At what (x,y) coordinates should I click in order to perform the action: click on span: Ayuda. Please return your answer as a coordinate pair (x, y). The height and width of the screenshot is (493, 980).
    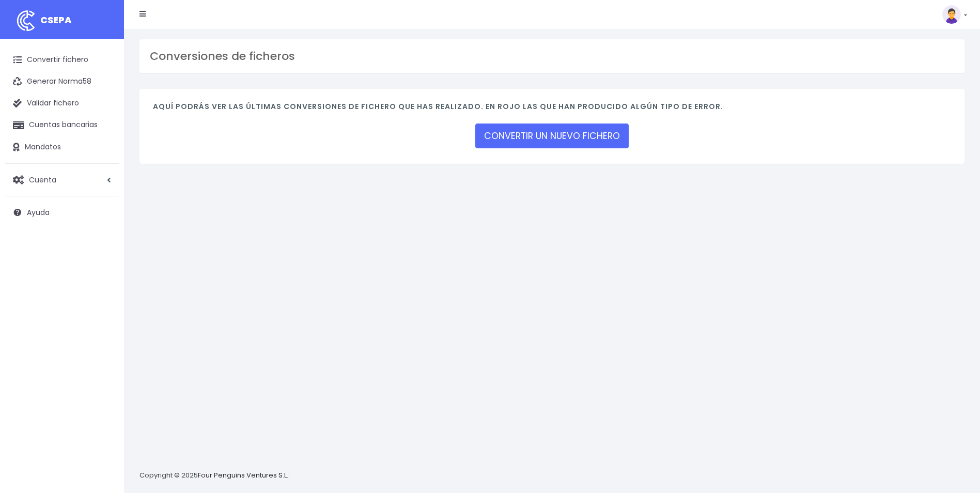
    Looking at the image, I should click on (38, 212).